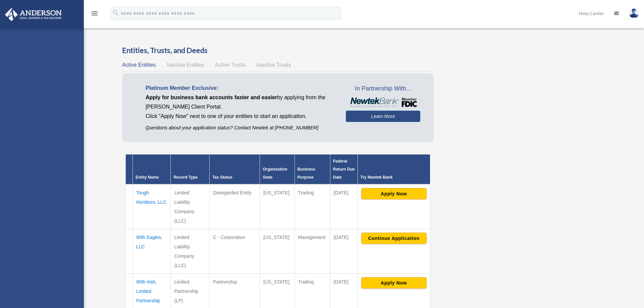  Describe the element at coordinates (343, 170) in the screenshot. I see `th: Federal Return Due Date` at that location.